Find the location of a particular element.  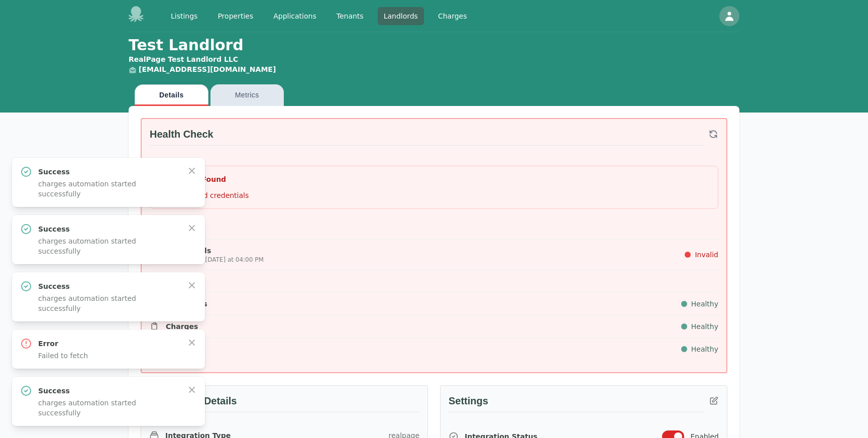

h1: Test Landlord is located at coordinates (206, 55).